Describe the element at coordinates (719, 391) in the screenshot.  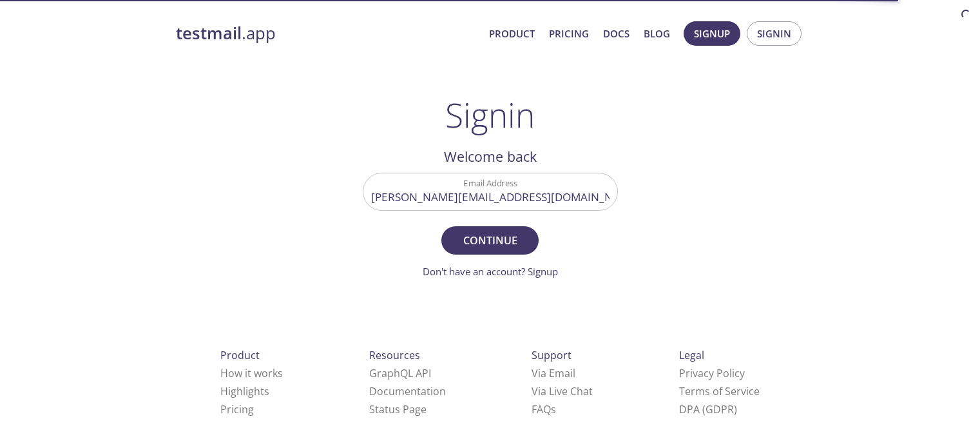
I see `a: Terms of Service` at that location.